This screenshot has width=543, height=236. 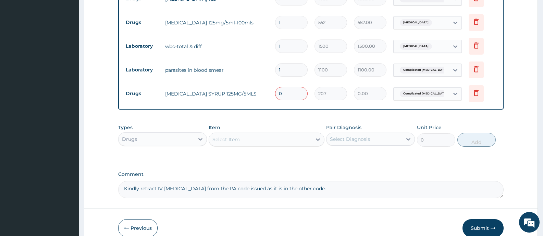 What do you see at coordinates (226, 139) in the screenshot?
I see `div: Select Item` at bounding box center [226, 139].